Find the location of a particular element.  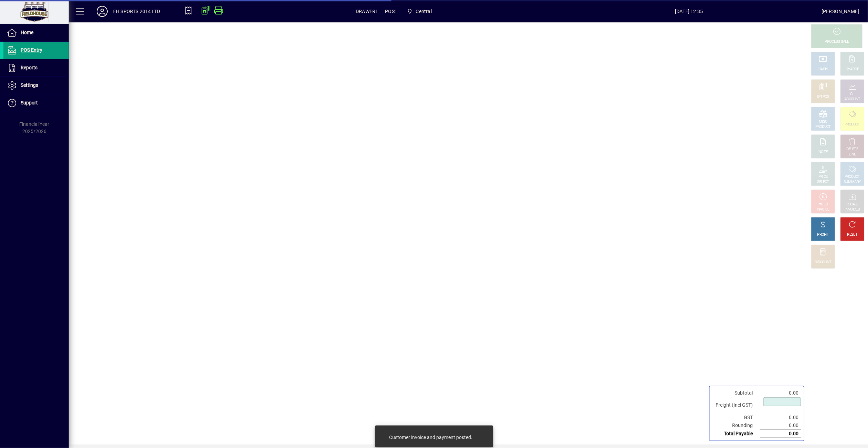

span: Reports is located at coordinates (29, 68).